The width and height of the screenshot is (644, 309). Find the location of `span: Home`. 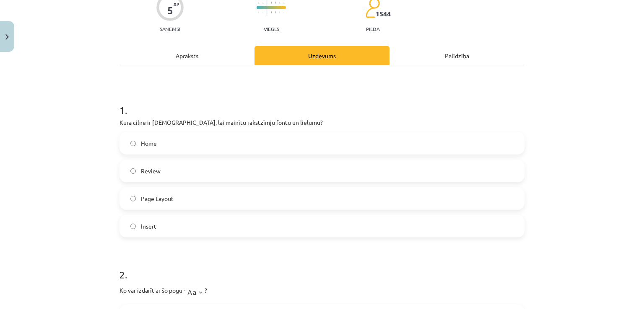

span: Home is located at coordinates (149, 143).